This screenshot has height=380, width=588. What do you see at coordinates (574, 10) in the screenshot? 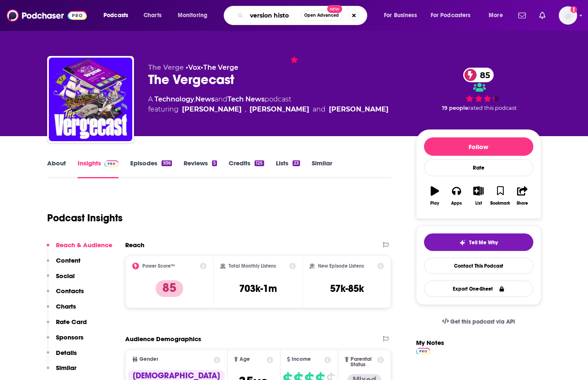
I see `svg: Add a profile image` at bounding box center [574, 10].